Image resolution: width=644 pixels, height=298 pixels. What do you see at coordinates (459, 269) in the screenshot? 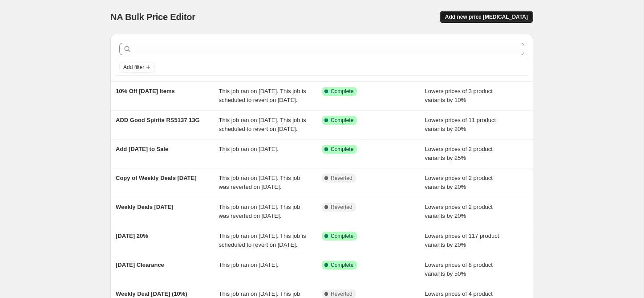
I see `span: Lowers prices of 8 product variants by 50%` at bounding box center [459, 269].